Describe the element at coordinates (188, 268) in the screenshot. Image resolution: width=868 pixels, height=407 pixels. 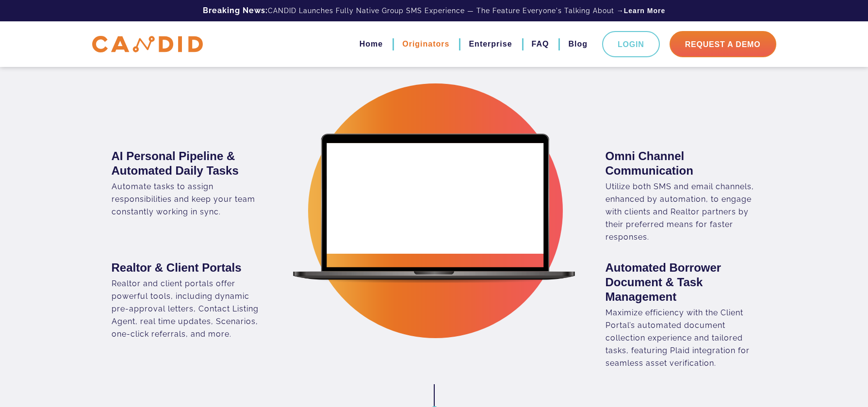
I see `h3: Realtor & Client Portals` at that location.